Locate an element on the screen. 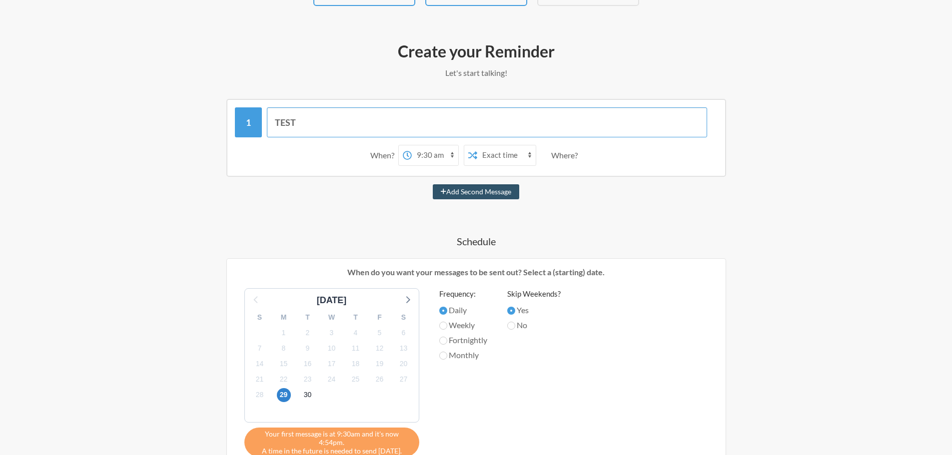 The image size is (952, 455). input: Daily is located at coordinates (443, 311).